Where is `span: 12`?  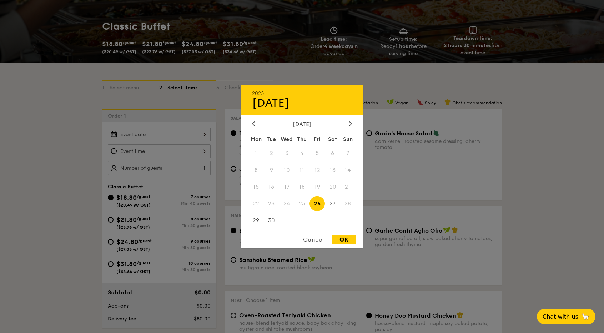 span: 12 is located at coordinates (317, 170).